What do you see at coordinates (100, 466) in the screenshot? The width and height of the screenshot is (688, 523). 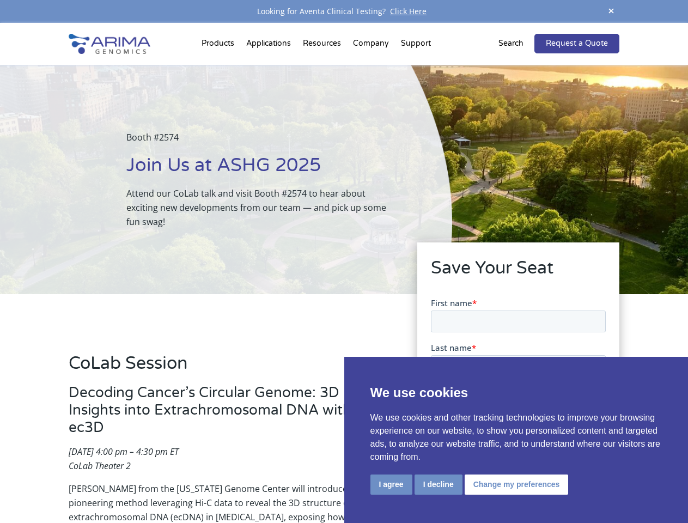 I see `em: CoLab Theater 2` at bounding box center [100, 466].